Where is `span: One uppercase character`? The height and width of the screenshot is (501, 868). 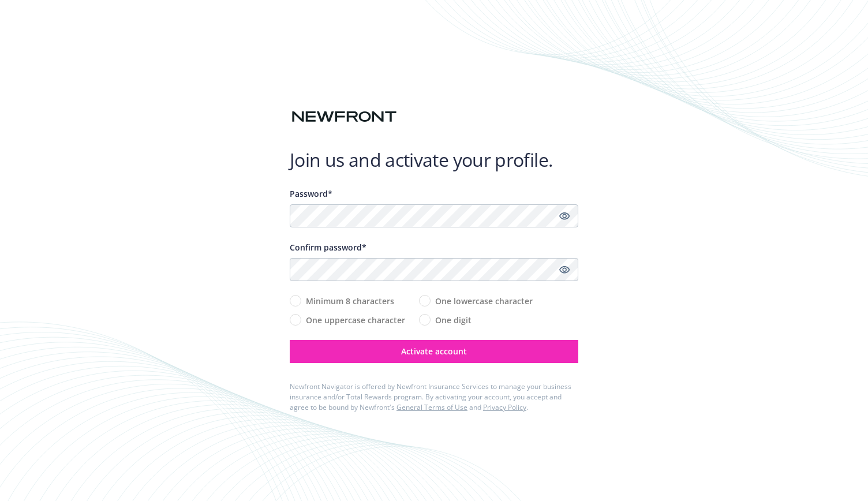 span: One uppercase character is located at coordinates (355, 320).